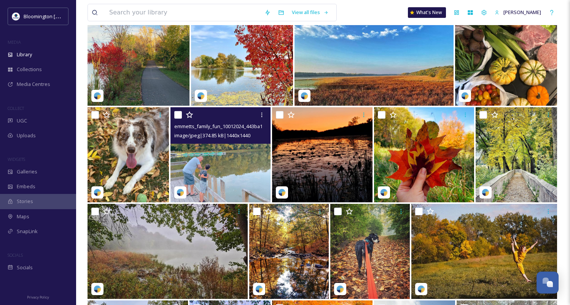  Describe the element at coordinates (516, 155) in the screenshot. I see `img: travelsansborders_10012024_b1287c57d481be6a4d6ee1f7afbb34f4485f64ae76ca54a541b794c54afe278c.jpg` at that location.